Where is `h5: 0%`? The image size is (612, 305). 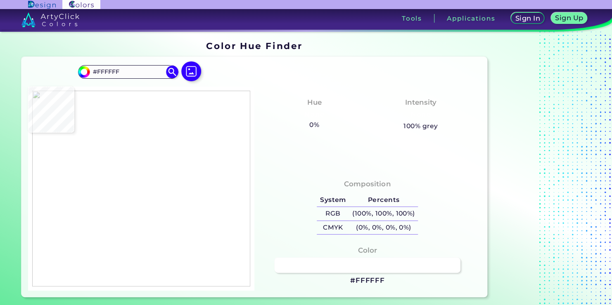
h5: 0% is located at coordinates (314, 125).